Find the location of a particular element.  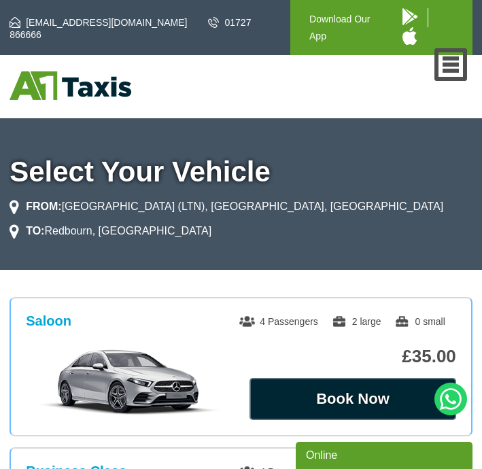

img: A1 Taxis Android App is located at coordinates (410, 16).